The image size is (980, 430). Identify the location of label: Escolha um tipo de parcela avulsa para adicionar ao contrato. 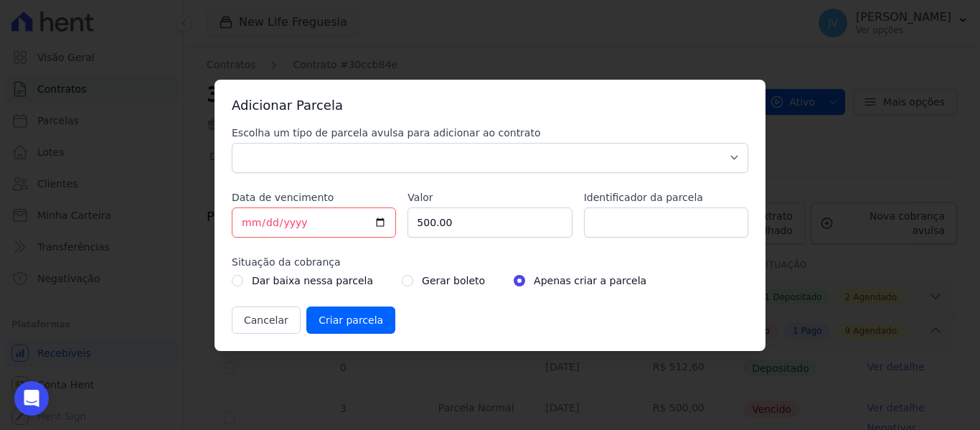
(490, 133).